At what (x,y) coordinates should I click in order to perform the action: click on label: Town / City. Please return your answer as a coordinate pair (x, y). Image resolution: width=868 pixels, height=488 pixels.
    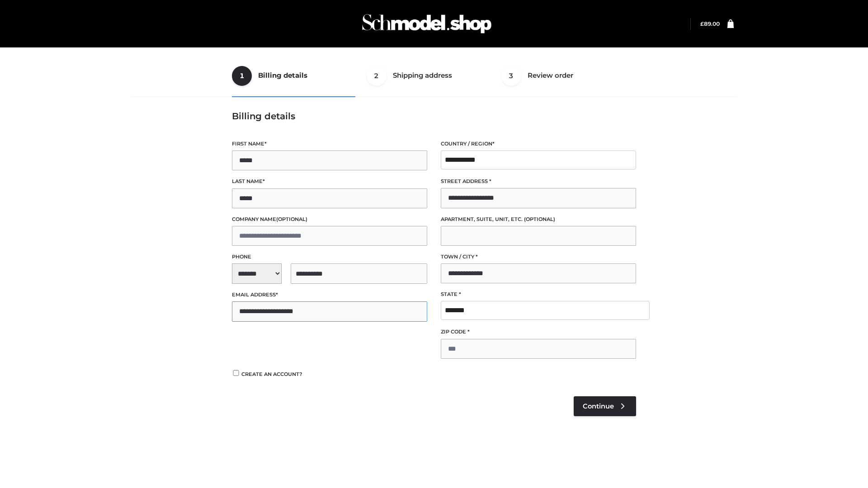
    Looking at the image, I should click on (538, 257).